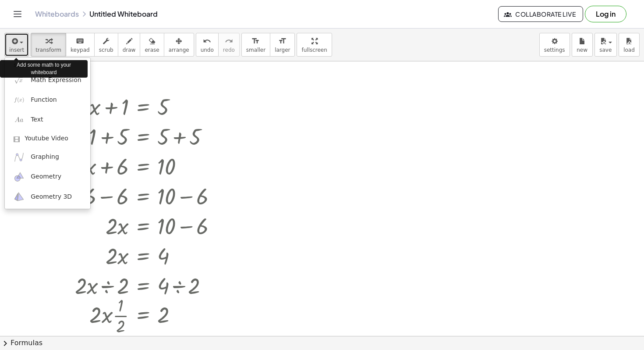 This screenshot has height=350, width=644. I want to click on img: f_x.png, so click(19, 99).